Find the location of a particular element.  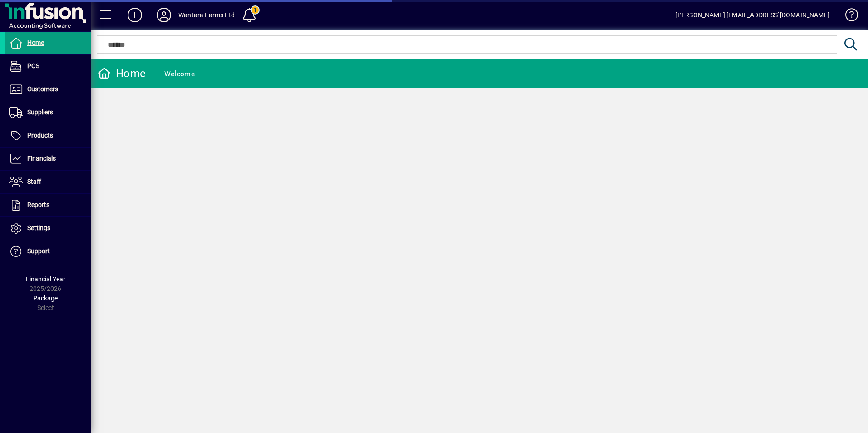

a: Financials is located at coordinates (48, 159).